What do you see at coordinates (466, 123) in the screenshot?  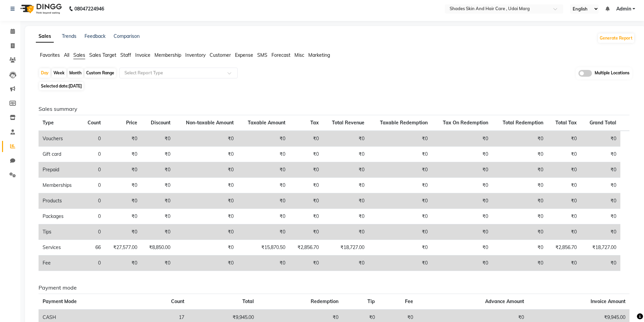 I see `span: Tax On Redemption` at bounding box center [466, 123].